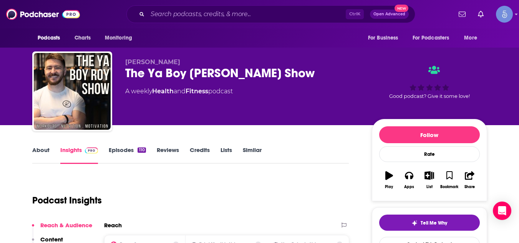 The image size is (519, 243). Describe the element at coordinates (79, 155) in the screenshot. I see `a: InsightsPodchaser Pro` at that location.